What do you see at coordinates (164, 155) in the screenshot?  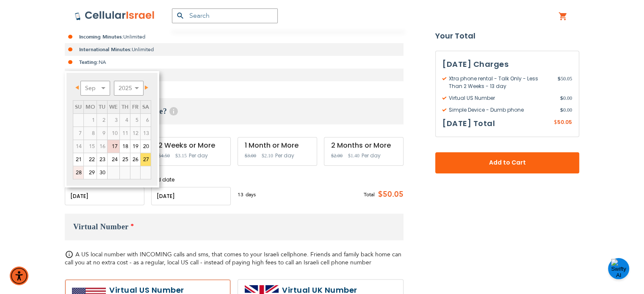 I see `span: $4.50` at bounding box center [164, 155].